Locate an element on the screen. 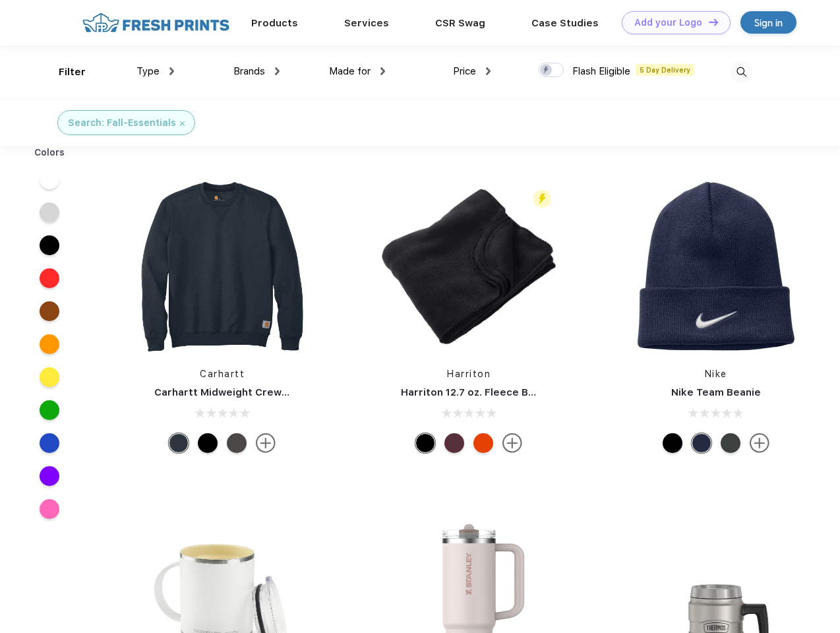  img: fo%20logo%202.webp is located at coordinates (156, 22).